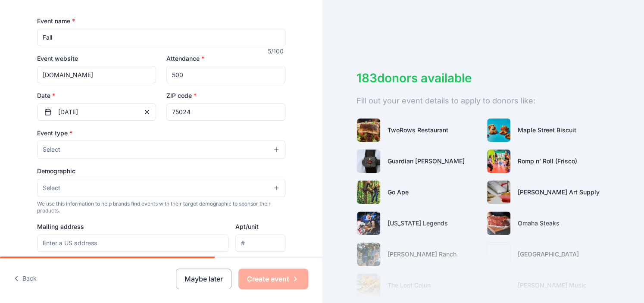 This screenshot has height=303, width=644. What do you see at coordinates (182, 96) in the screenshot?
I see `label: ZIP code` at bounding box center [182, 96].